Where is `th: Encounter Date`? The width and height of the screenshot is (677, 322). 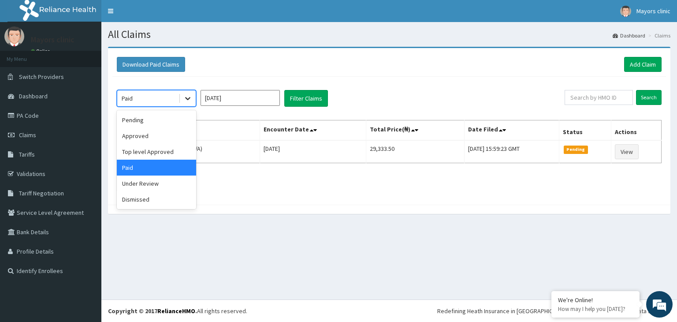
th: Encounter Date is located at coordinates (313, 131).